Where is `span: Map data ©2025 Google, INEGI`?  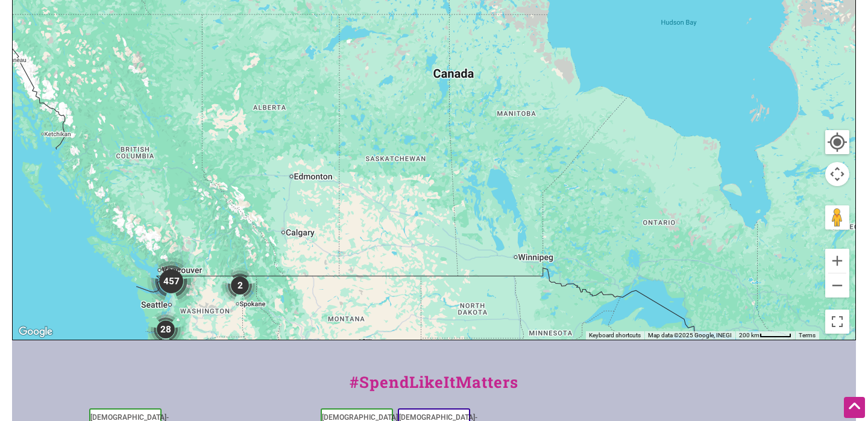 span: Map data ©2025 Google, INEGI is located at coordinates (689, 335).